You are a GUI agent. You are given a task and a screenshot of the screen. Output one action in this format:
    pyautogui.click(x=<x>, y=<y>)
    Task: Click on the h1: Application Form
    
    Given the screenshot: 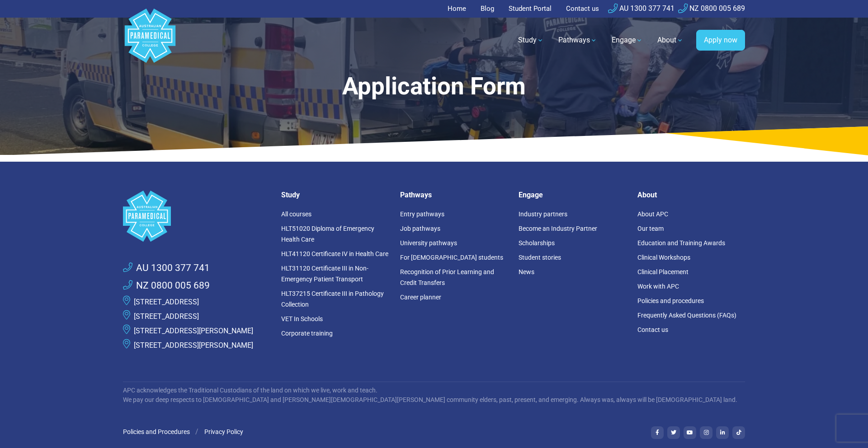 What is the action you would take?
    pyautogui.click(x=434, y=87)
    